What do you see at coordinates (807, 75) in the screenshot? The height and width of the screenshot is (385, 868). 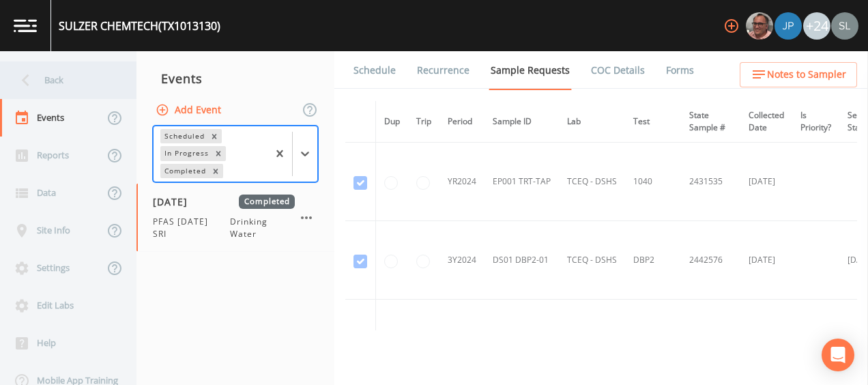 I see `span: Notes to Sampler` at bounding box center [807, 75].